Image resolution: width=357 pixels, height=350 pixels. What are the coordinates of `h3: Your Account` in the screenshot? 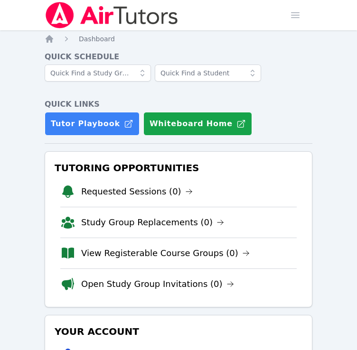 It's located at (178, 332).